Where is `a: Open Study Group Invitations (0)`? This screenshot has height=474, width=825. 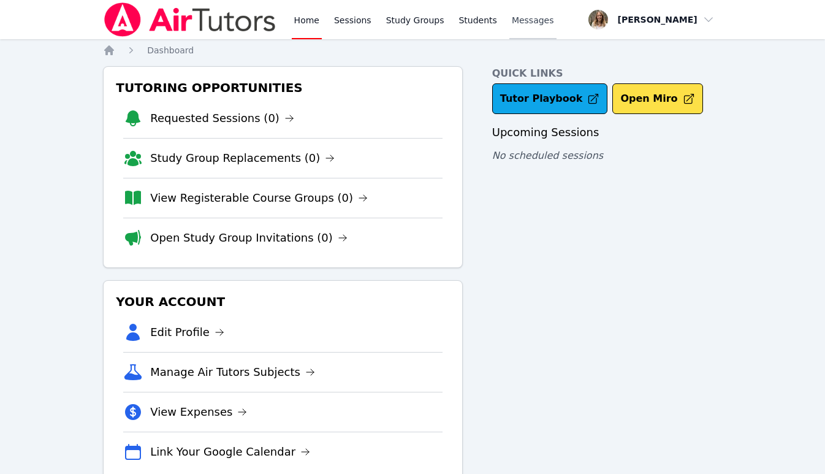 a: Open Study Group Invitations (0) is located at coordinates (249, 238).